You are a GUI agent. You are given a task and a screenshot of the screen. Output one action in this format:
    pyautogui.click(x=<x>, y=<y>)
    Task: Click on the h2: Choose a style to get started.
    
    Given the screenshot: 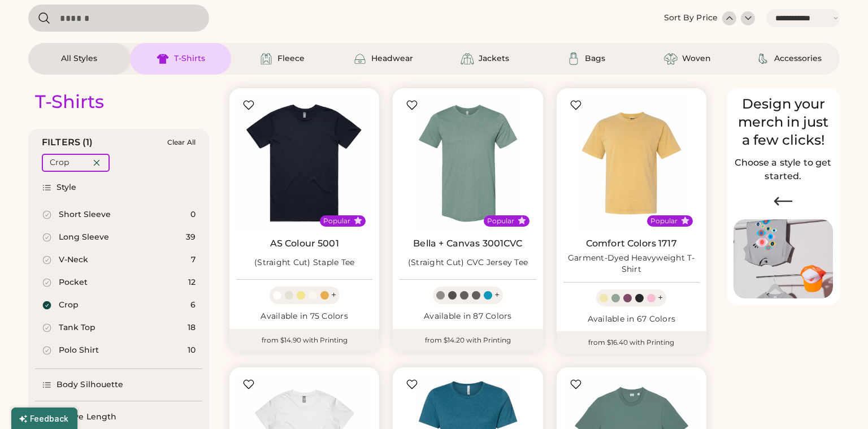 What is the action you would take?
    pyautogui.click(x=783, y=170)
    